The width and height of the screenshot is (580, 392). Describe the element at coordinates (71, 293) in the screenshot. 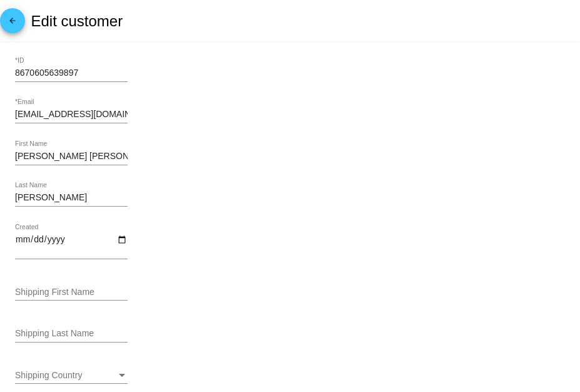

I see `input: Shipping First Name` at that location.